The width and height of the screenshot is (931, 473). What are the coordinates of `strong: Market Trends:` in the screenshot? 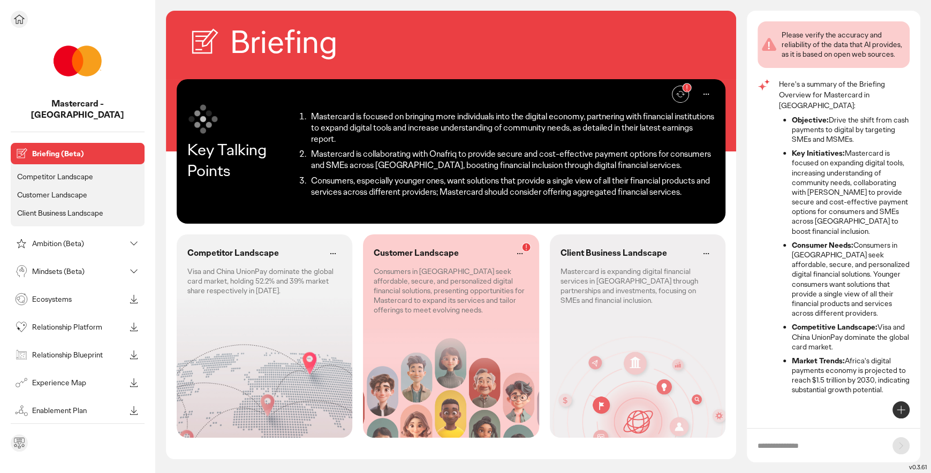 It's located at (818, 361).